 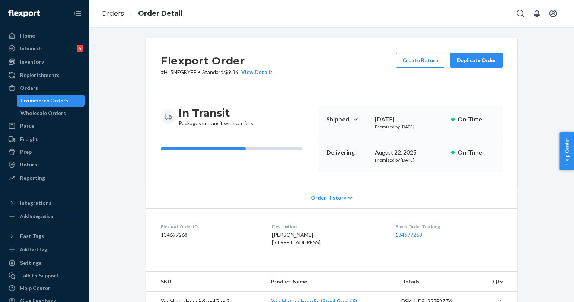 I want to click on span: Order History, so click(x=328, y=198).